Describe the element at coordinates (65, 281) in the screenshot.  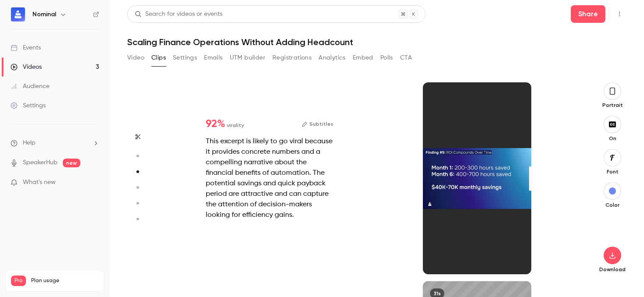
I see `span: Plan usage` at that location.